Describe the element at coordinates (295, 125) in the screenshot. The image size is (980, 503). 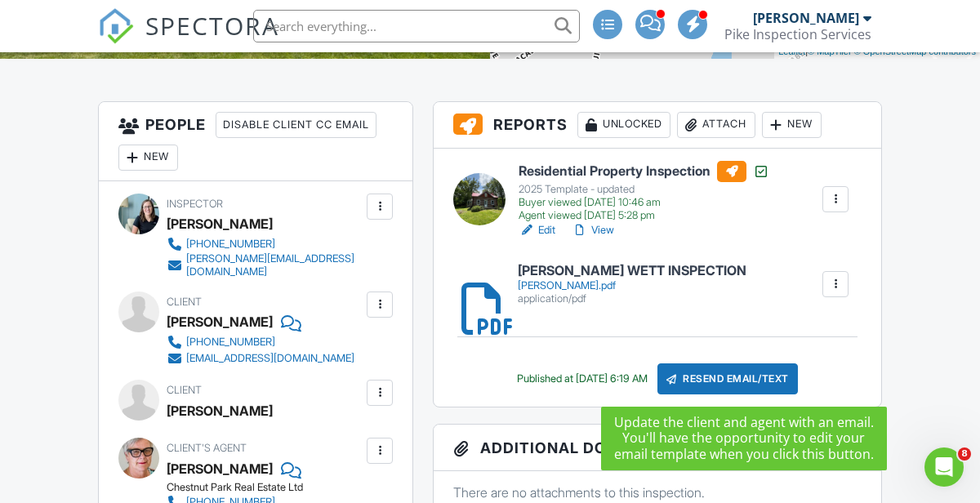
I see `div: Disable Client CC Email` at that location.